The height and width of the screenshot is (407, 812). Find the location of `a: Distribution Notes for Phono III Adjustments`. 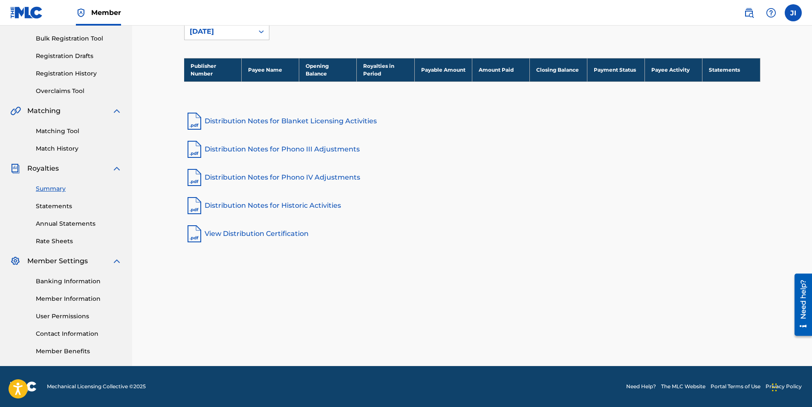

a: Distribution Notes for Phono III Adjustments is located at coordinates (472, 149).